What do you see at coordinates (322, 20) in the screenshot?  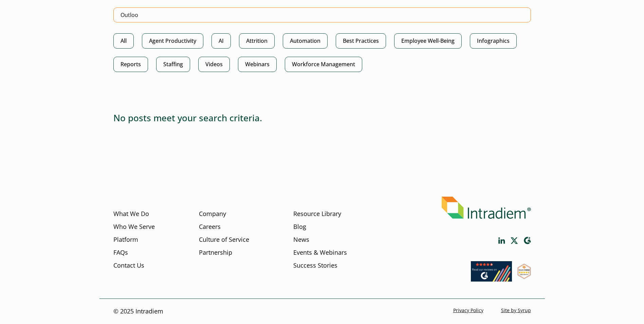 I see `form: Search Intradiem` at bounding box center [322, 20].